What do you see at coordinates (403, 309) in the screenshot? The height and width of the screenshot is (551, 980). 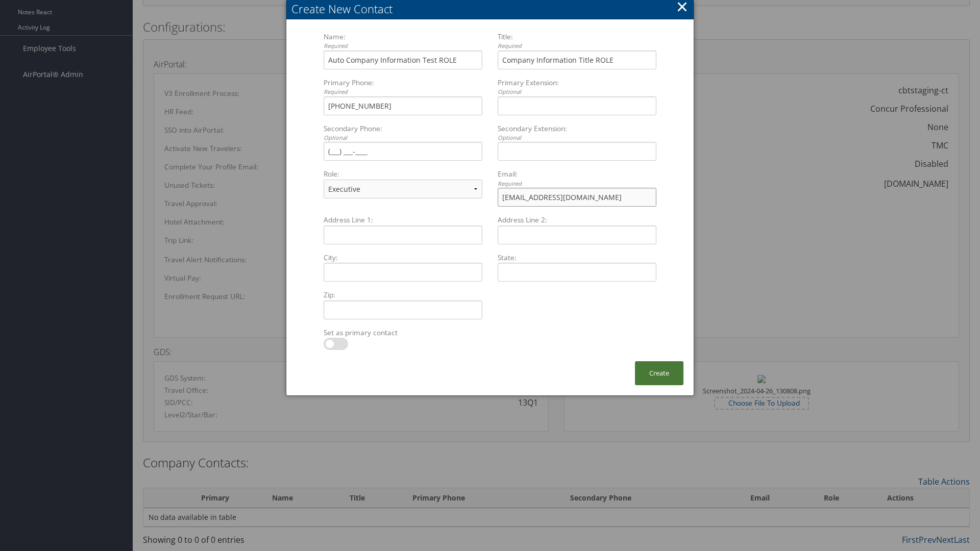 I see `input: Zip:` at bounding box center [403, 309].